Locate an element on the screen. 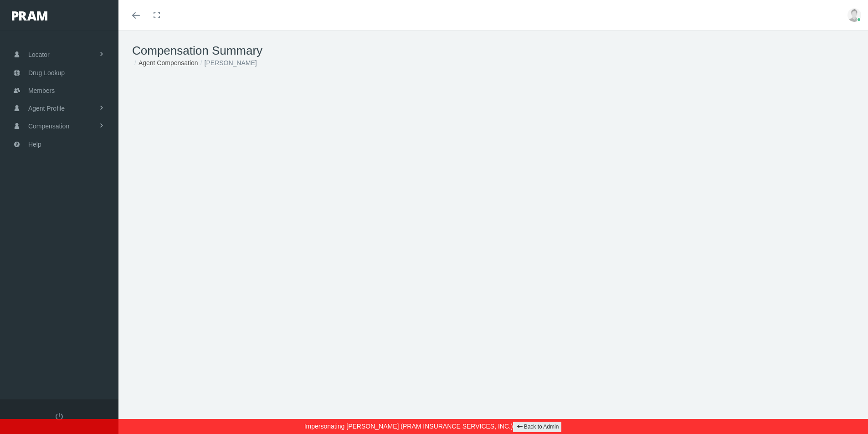 The width and height of the screenshot is (868, 434). span: Agent Profile is located at coordinates (46, 108).